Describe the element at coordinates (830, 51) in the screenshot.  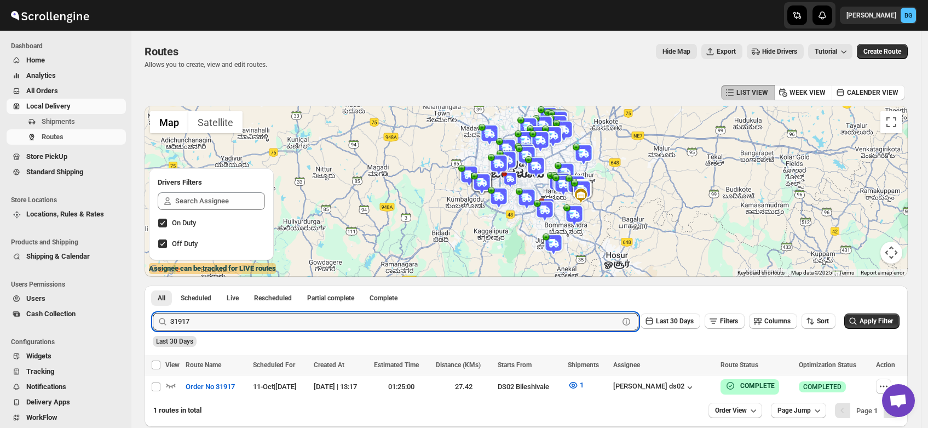
I see `button: Tutorial` at that location.